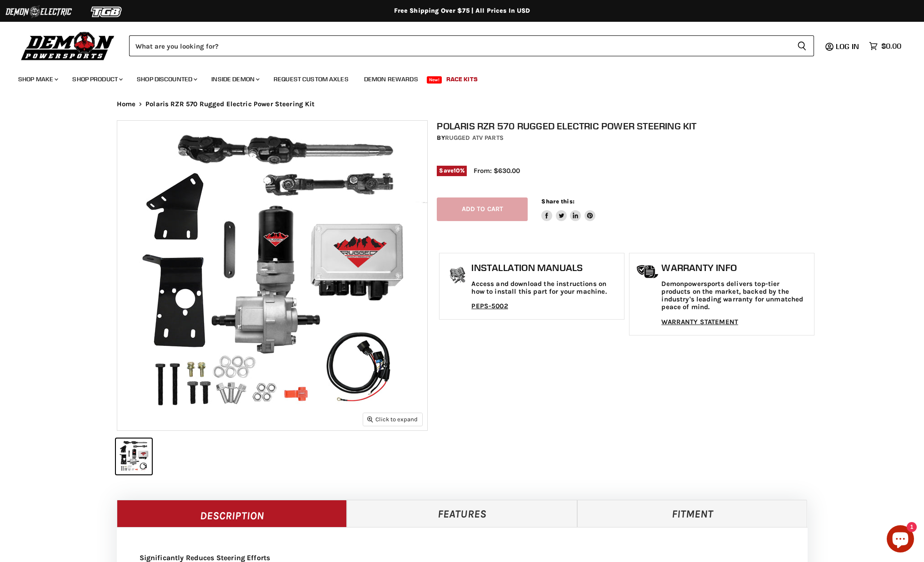 The image size is (924, 562). I want to click on a: Request Custom Axles, so click(311, 79).